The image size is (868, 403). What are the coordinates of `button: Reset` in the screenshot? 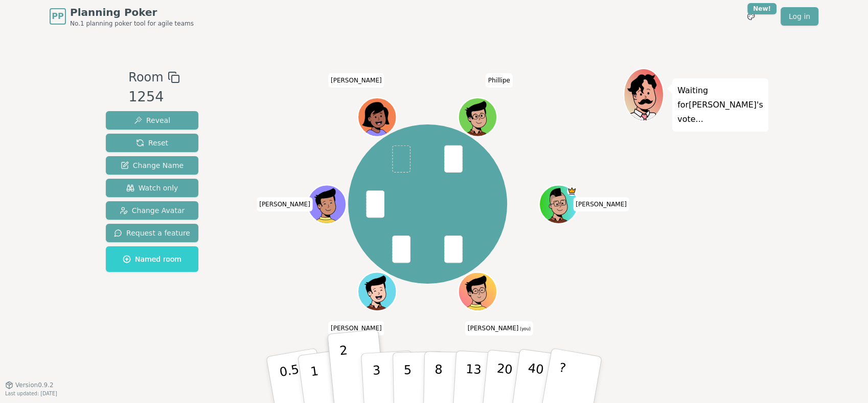 It's located at (152, 142).